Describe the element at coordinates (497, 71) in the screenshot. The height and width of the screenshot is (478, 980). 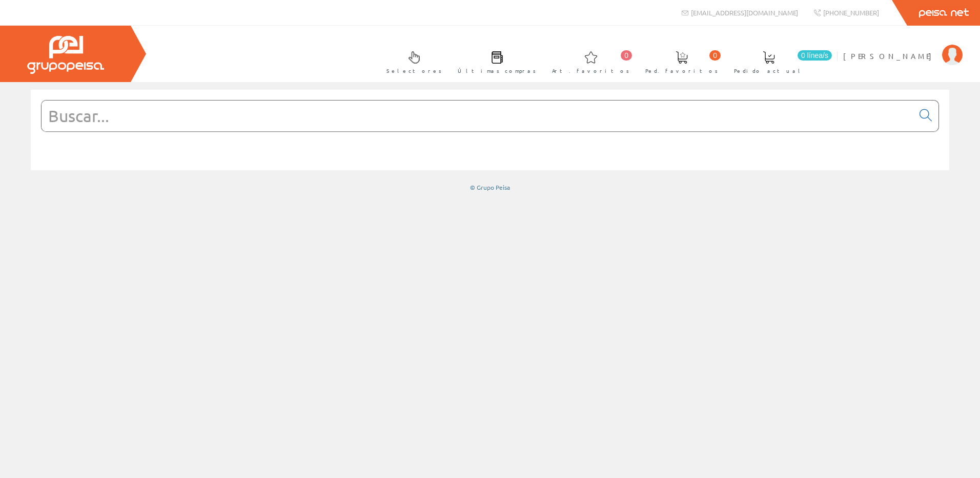
I see `span: Últimas compras` at that location.